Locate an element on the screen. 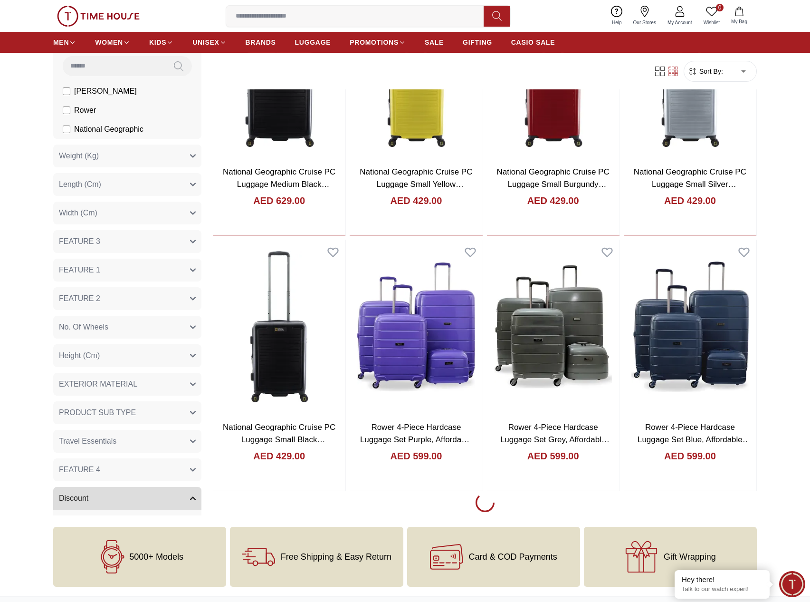  a: WOMEN is located at coordinates (113, 42).